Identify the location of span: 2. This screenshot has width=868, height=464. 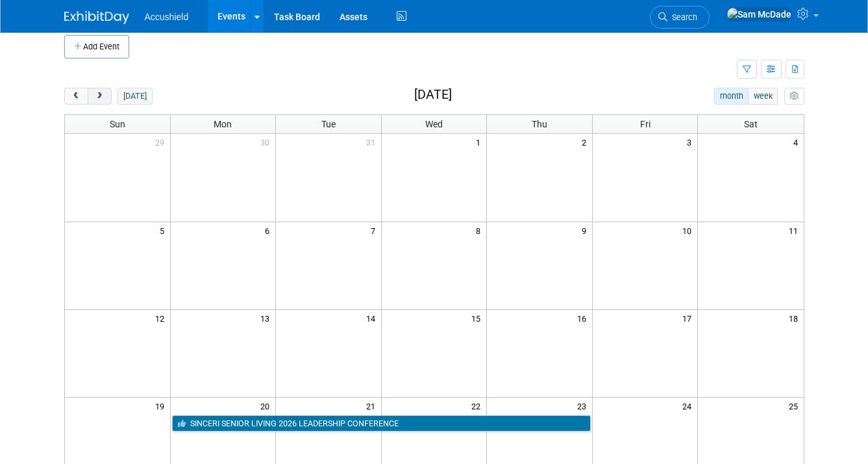
(586, 142).